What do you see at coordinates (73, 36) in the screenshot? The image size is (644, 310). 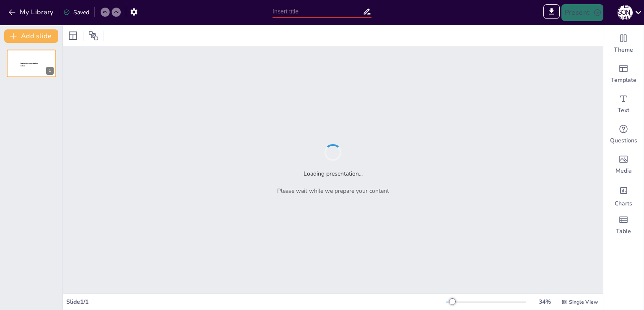 I see `div: Layout` at bounding box center [73, 36].